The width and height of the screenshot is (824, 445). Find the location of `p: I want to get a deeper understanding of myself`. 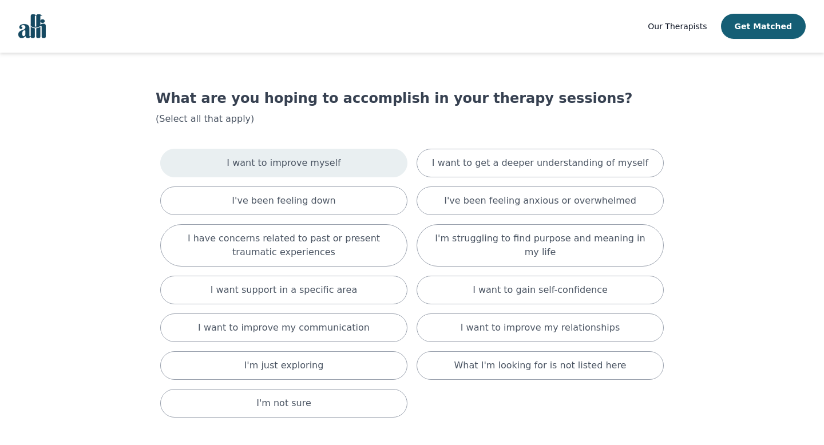

p: I want to get a deeper understanding of myself is located at coordinates (540, 163).